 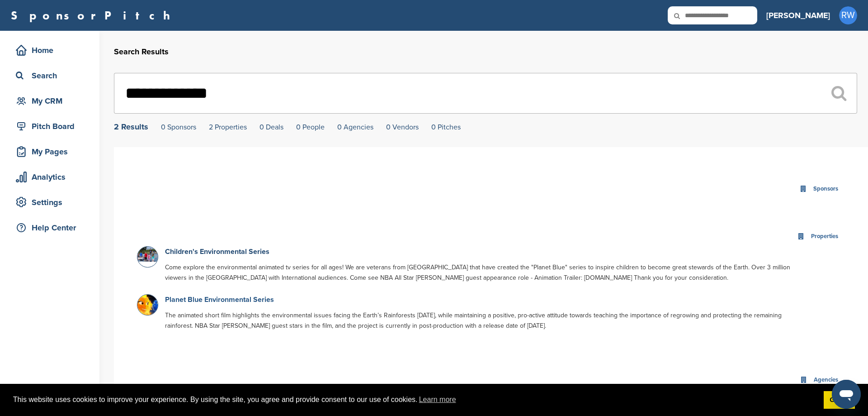 I want to click on div: Search, so click(x=52, y=75).